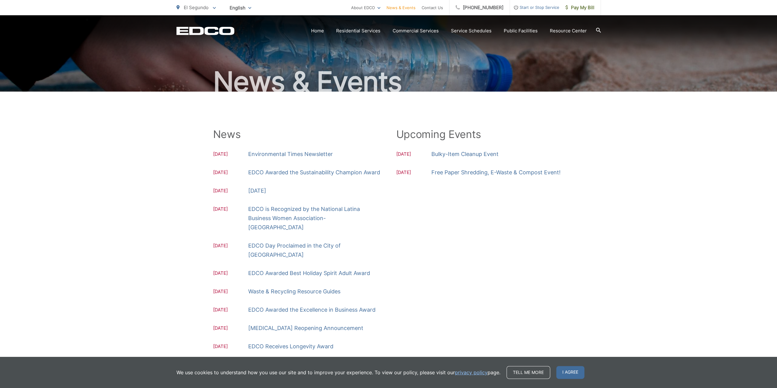  I want to click on a: Bulky-Item Cleanup Event, so click(465, 154).